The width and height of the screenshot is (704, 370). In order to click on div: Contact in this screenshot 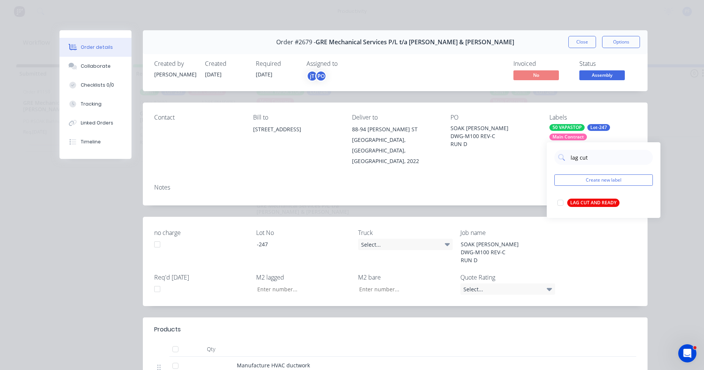, I will do `click(197, 117)`.